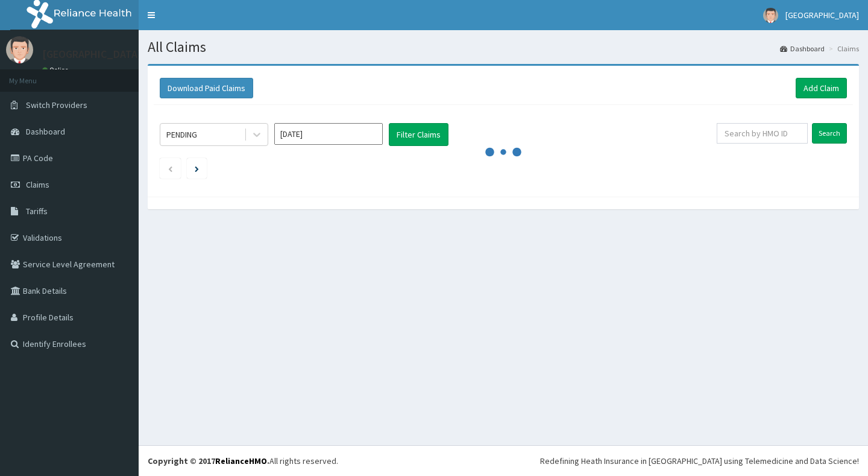 The height and width of the screenshot is (476, 868). What do you see at coordinates (57, 105) in the screenshot?
I see `span: Switch Providers` at bounding box center [57, 105].